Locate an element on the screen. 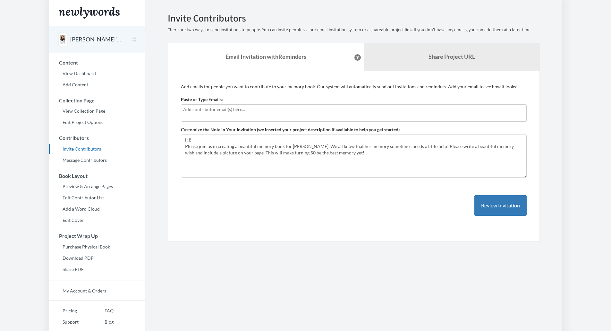  label: Paste or Type Emails: is located at coordinates (202, 99).